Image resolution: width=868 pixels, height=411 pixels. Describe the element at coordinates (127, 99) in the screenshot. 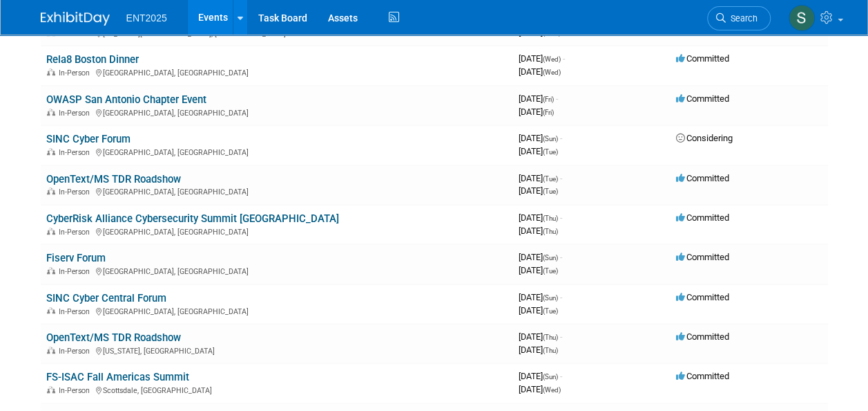

I see `a: OWASP San Antonio Chapter Event` at that location.